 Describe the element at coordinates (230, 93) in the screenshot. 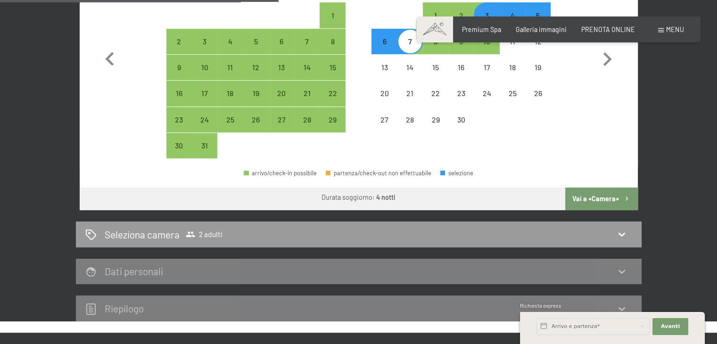

I see `div: Wed Mar 18 2026` at that location.